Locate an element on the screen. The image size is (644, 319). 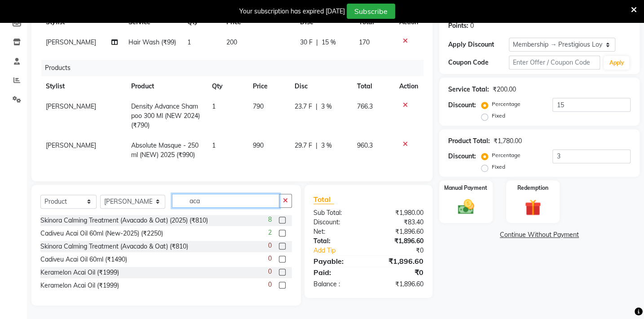
span: 29.7 F is located at coordinates (303, 146).